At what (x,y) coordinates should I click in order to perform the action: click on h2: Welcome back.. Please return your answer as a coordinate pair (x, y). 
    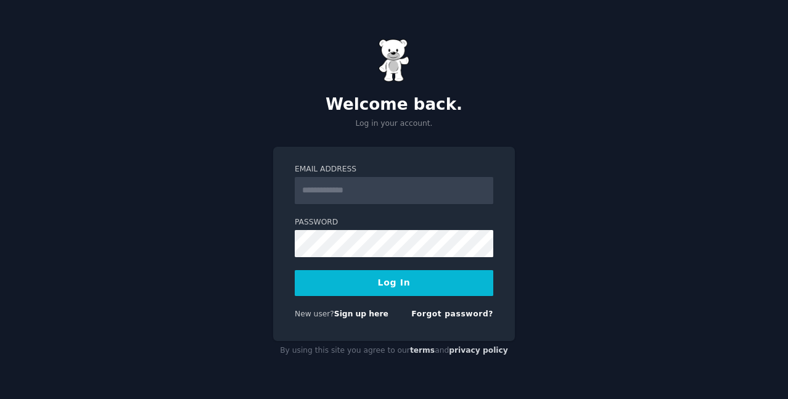
    Looking at the image, I should click on (394, 105).